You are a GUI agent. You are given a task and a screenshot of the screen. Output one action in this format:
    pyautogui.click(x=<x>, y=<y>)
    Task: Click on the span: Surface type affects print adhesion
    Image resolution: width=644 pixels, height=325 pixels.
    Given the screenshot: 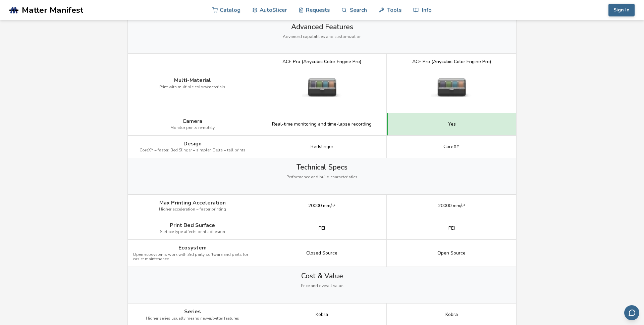 What is the action you would take?
    pyautogui.click(x=193, y=232)
    